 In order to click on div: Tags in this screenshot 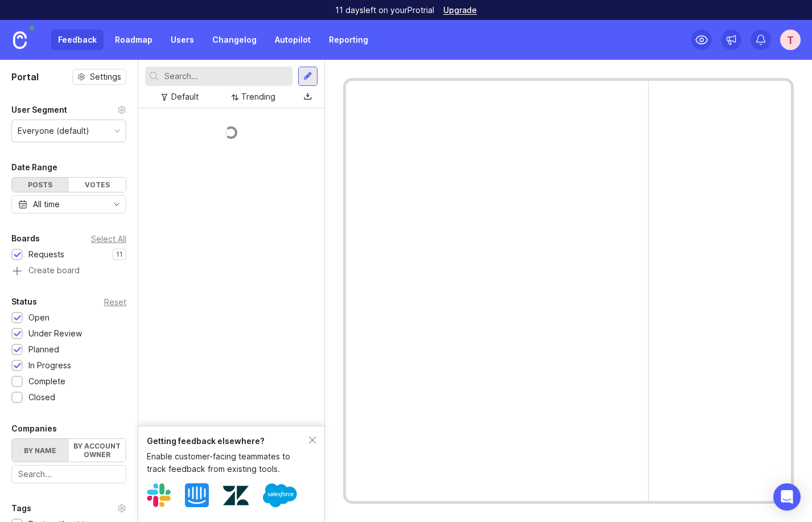, I will do `click(21, 508)`.